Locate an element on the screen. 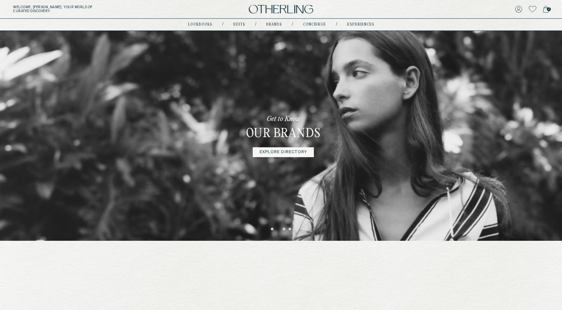 Image resolution: width=562 pixels, height=310 pixels. span: 2 is located at coordinates (549, 9).